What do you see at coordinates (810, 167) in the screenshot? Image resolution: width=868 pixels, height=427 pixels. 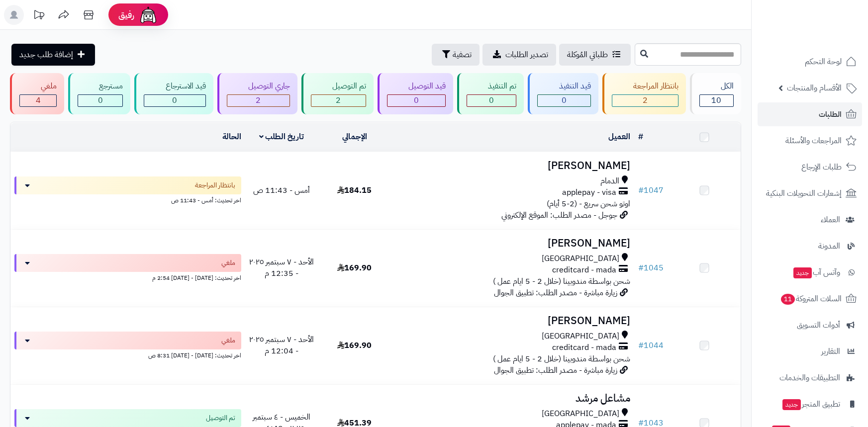 I see `a: طلبات الإرجاع` at bounding box center [810, 167].